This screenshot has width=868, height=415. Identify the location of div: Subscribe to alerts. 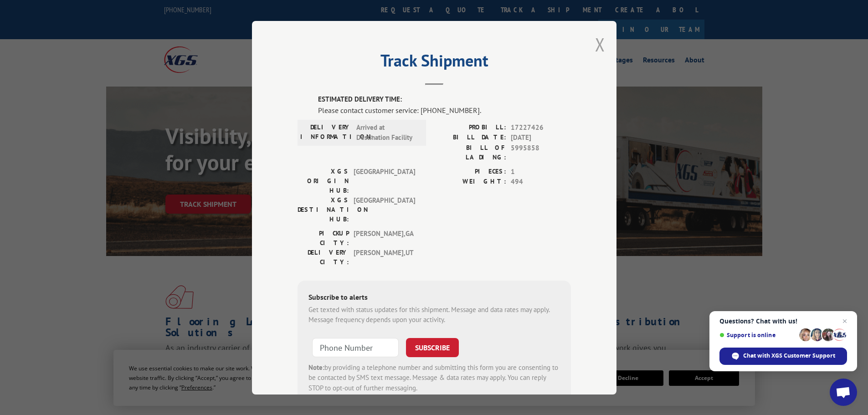
(434, 297).